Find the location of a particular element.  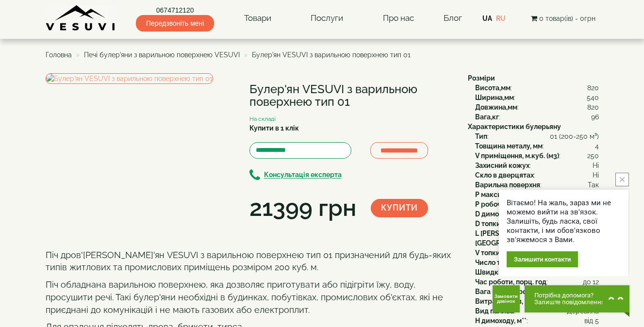

b: Захисний кожух is located at coordinates (502, 165).